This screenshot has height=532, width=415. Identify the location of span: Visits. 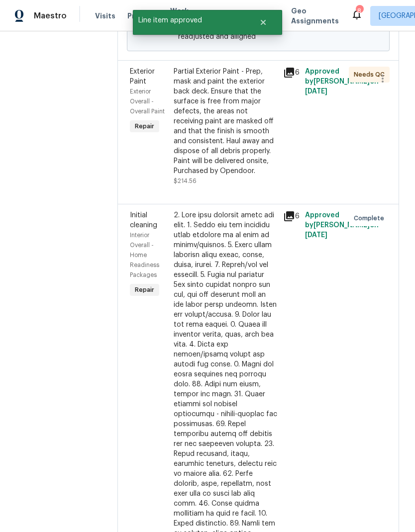
(105, 16).